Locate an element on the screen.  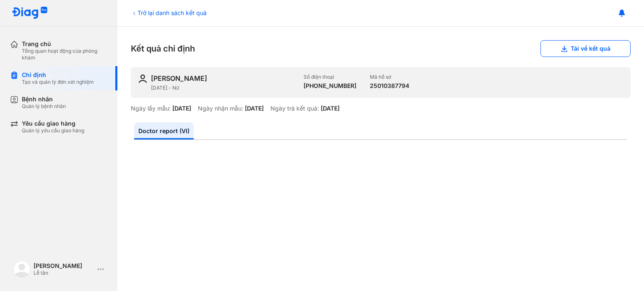
div: Ngày trả kết quả: is located at coordinates (295, 108).